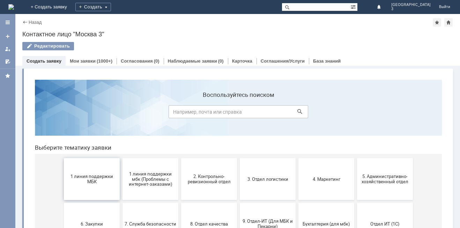  Describe the element at coordinates (192, 61) in the screenshot. I see `a: Наблюдаемые заявки` at that location.